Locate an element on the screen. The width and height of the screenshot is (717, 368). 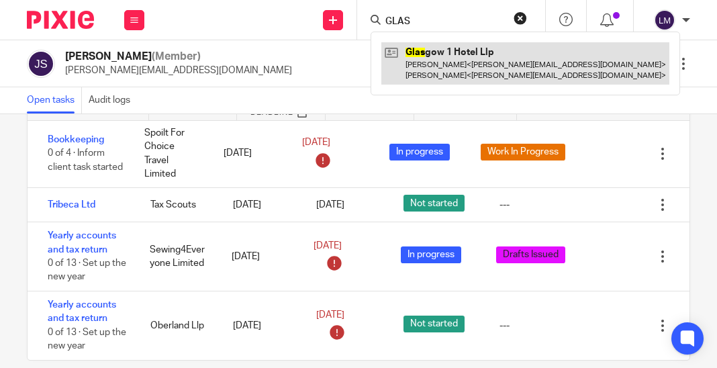
a: Open tasks is located at coordinates (54, 100).